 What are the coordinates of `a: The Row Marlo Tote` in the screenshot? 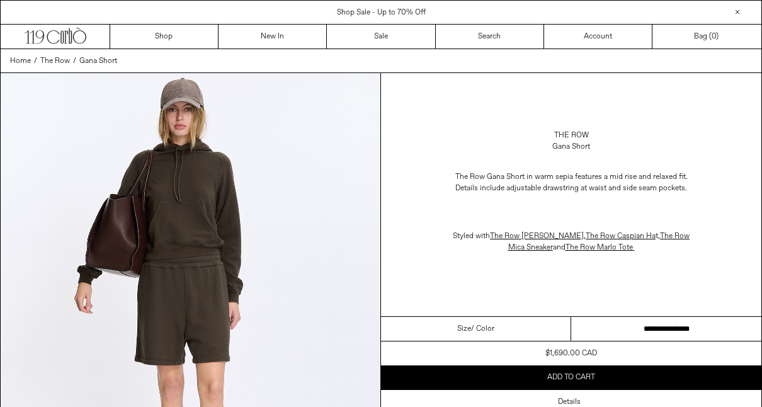 It's located at (599, 247).